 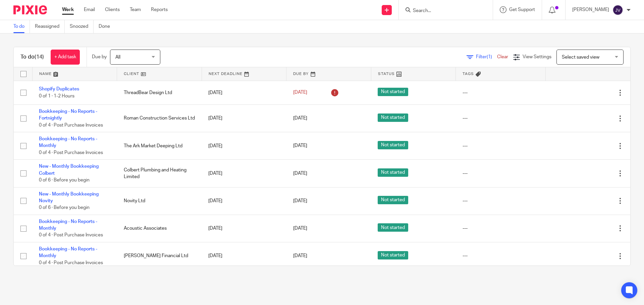 What do you see at coordinates (486, 57) in the screenshot?
I see `span: Filter` at bounding box center [486, 57].